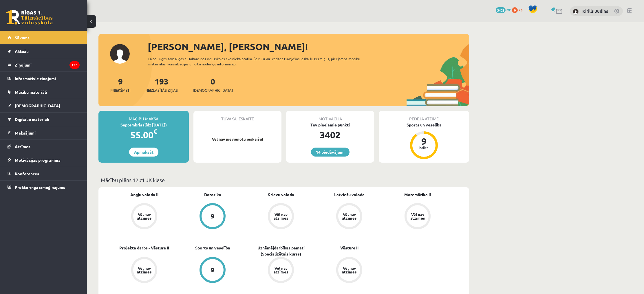  I want to click on a: Krievu valoda, so click(281, 194).